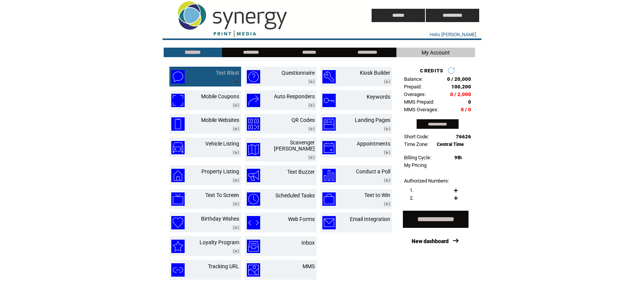 The width and height of the screenshot is (644, 285). What do you see at coordinates (329, 100) in the screenshot?
I see `img: keywords.png` at bounding box center [329, 100].